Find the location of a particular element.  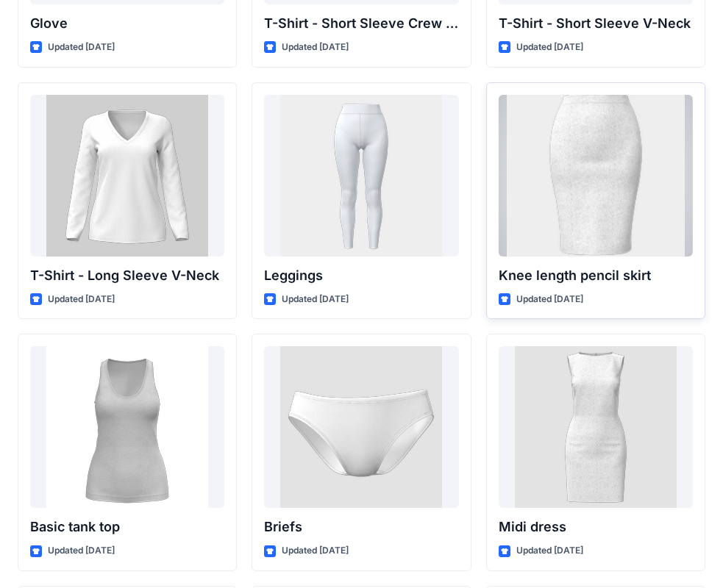

p: Midi dress is located at coordinates (596, 527).